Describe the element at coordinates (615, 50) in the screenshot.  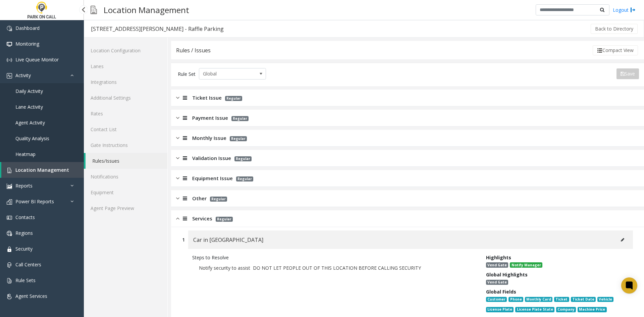
I see `button: Compact View` at that location.